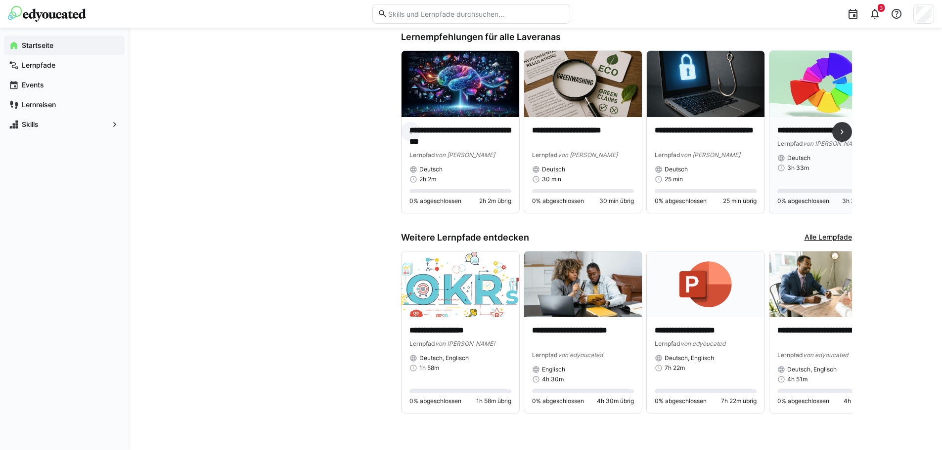  What do you see at coordinates (798, 168) in the screenshot?
I see `span: 3h 33m` at bounding box center [798, 168].